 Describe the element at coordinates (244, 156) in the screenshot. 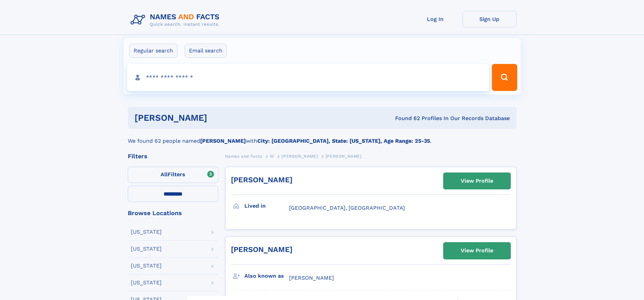

I see `a: Names and Facts` at that location.